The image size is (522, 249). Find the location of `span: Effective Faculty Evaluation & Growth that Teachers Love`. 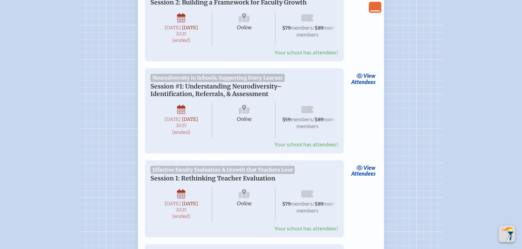

span: Effective Faculty Evaluation & Growth that Teachers Love is located at coordinates (222, 170).